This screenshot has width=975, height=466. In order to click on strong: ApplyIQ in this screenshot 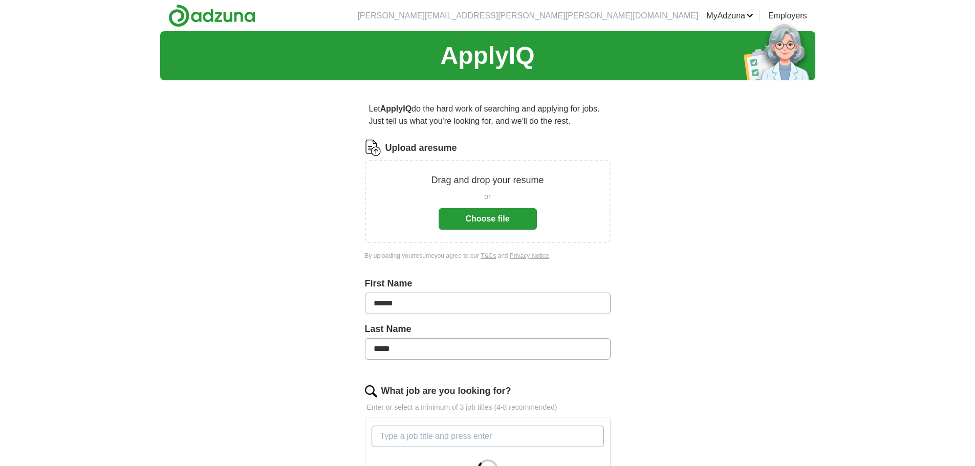, I will do `click(396, 109)`.